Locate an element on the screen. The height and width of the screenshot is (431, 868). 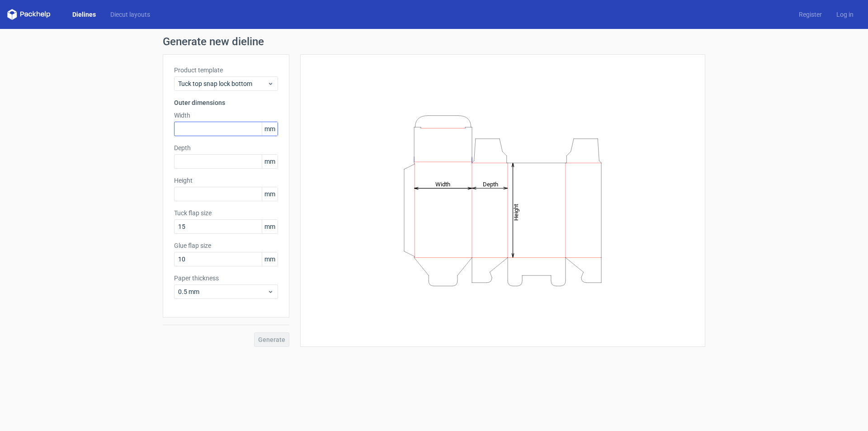
tspan: Depth is located at coordinates (491, 183).